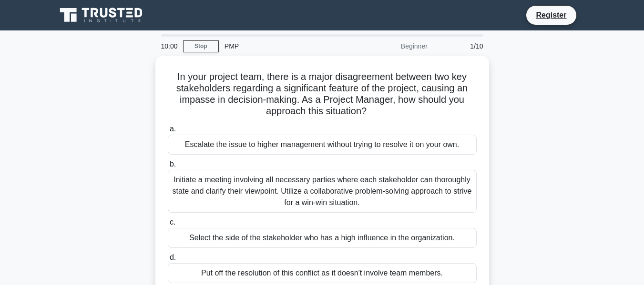  I want to click on div: Initiate a meeting involving all necessary parties where each stakeholder can thoroughly state an..., so click(322, 191).